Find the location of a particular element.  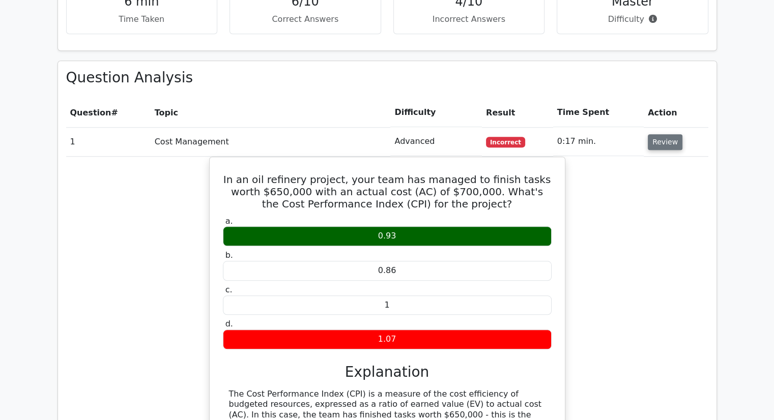

div: 1.07 is located at coordinates (387, 339).